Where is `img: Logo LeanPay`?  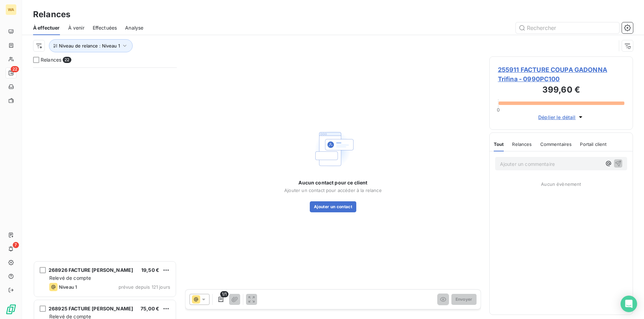 img: Logo LeanPay is located at coordinates (11, 310).